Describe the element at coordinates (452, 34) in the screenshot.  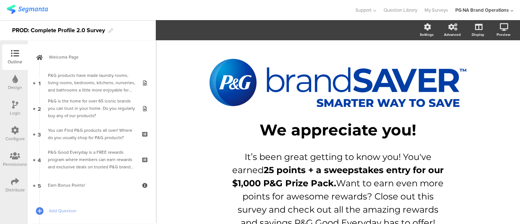
I see `div: Advanced` at that location.